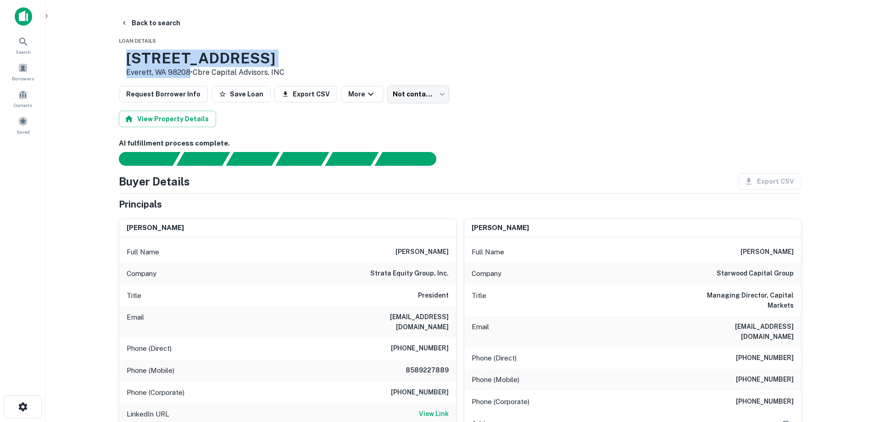  What do you see at coordinates (140, 204) in the screenshot?
I see `h5: Principals` at bounding box center [140, 204].